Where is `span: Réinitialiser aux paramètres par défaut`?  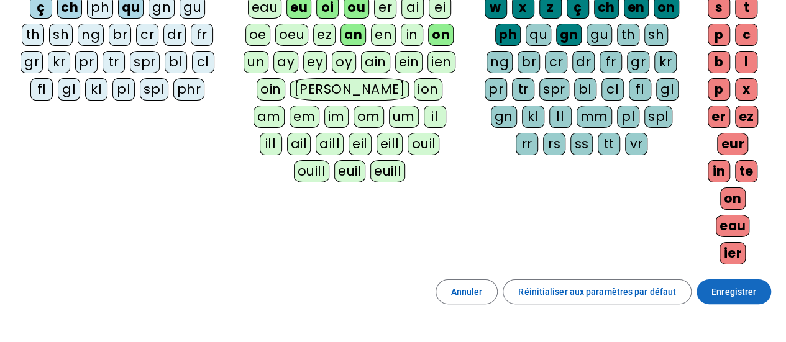
span: Réinitialiser aux paramètres par défaut is located at coordinates (597, 292).